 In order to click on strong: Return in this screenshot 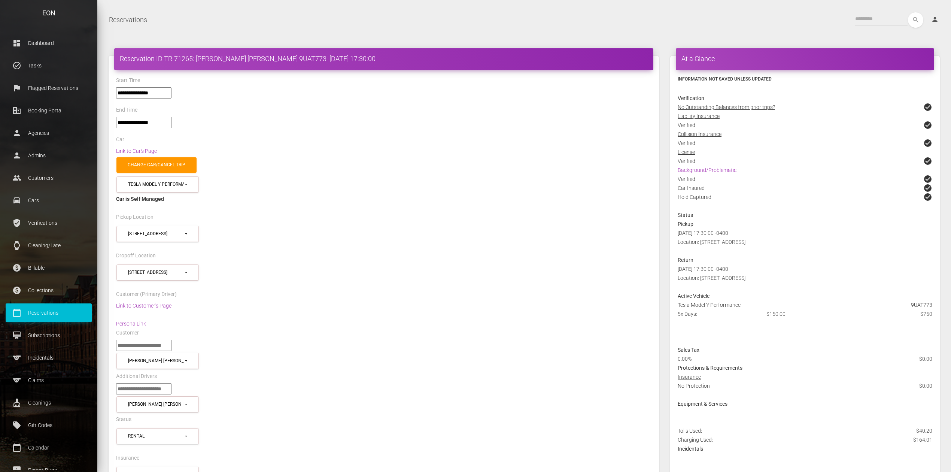, I will do `click(685, 260)`.